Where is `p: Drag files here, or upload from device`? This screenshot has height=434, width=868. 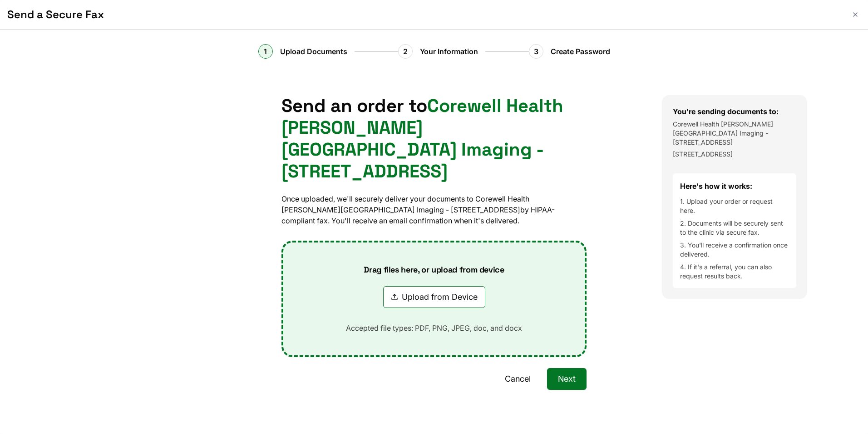
p: Drag files here, or upload from device is located at coordinates (434, 269).